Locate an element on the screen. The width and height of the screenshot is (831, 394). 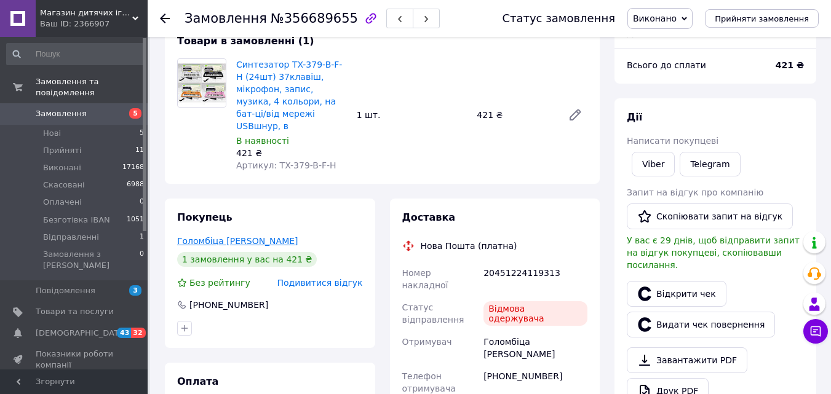
a: Редагувати is located at coordinates (575, 115).